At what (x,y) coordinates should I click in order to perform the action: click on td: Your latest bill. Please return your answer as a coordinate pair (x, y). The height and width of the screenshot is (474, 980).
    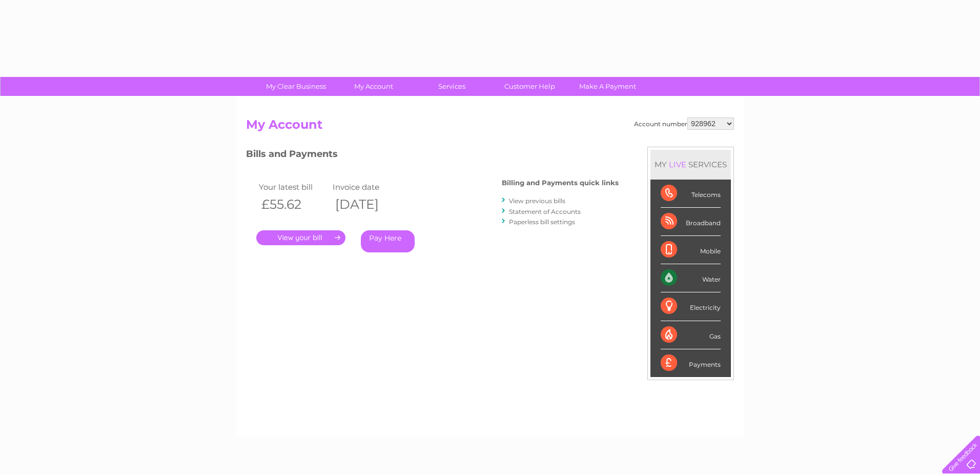
    Looking at the image, I should click on (293, 187).